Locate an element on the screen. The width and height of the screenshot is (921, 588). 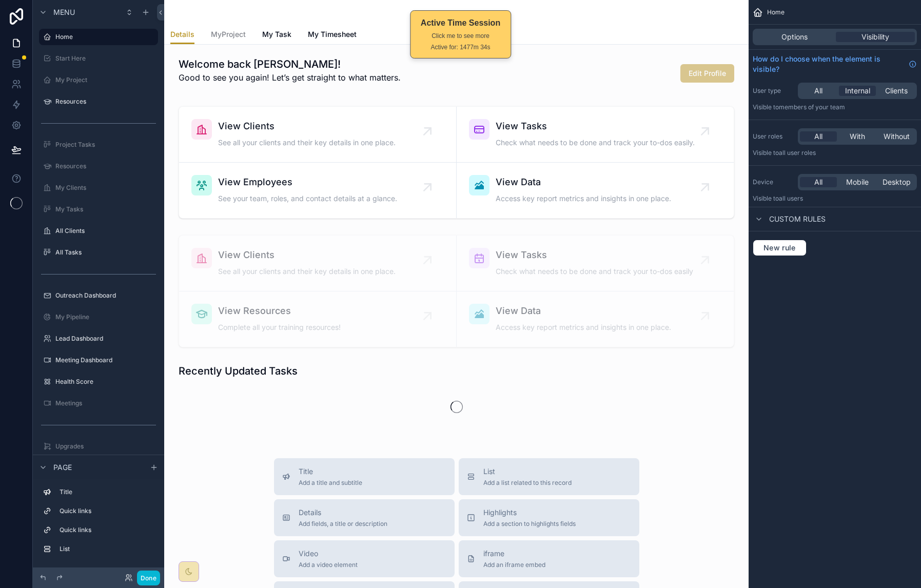
label: Title is located at coordinates (107, 492).